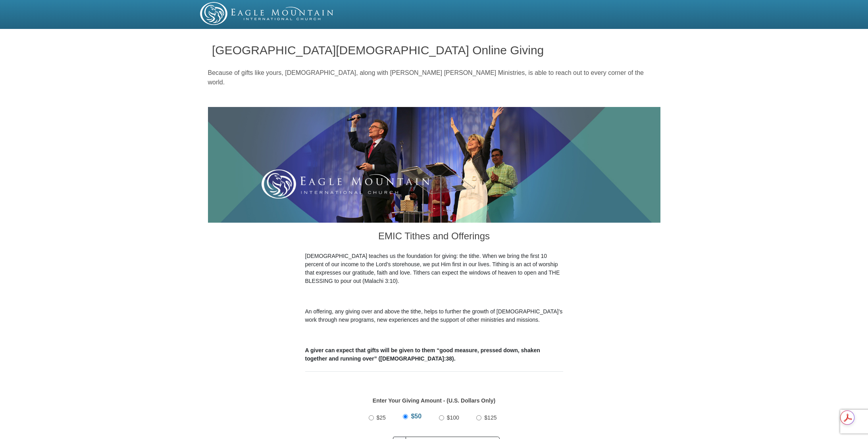  I want to click on strong: Enter Your Giving Amount - (U.S. Dollars Only), so click(434, 401).